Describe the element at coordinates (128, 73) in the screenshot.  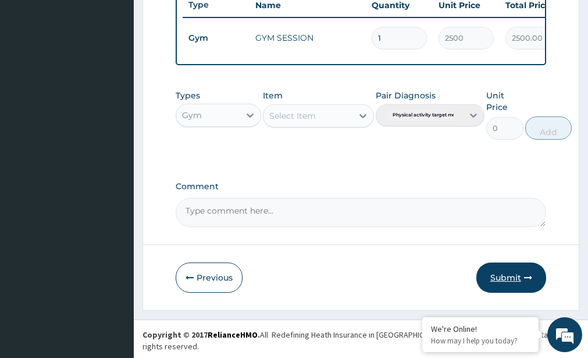
I see `div: Chat with us now` at that location.